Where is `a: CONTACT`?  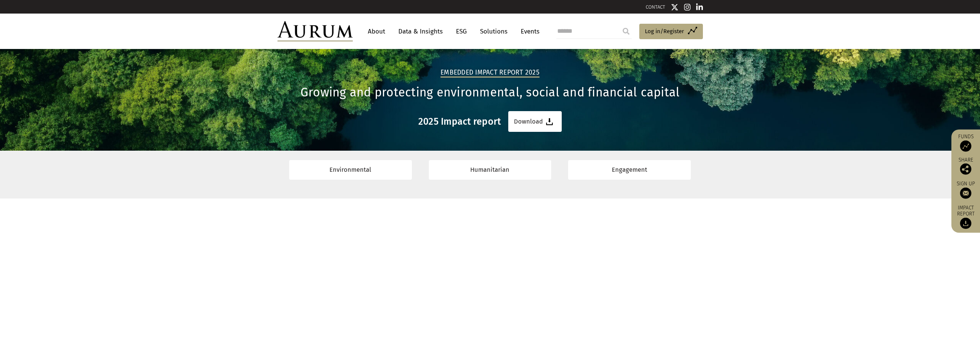 a: CONTACT is located at coordinates (655, 7).